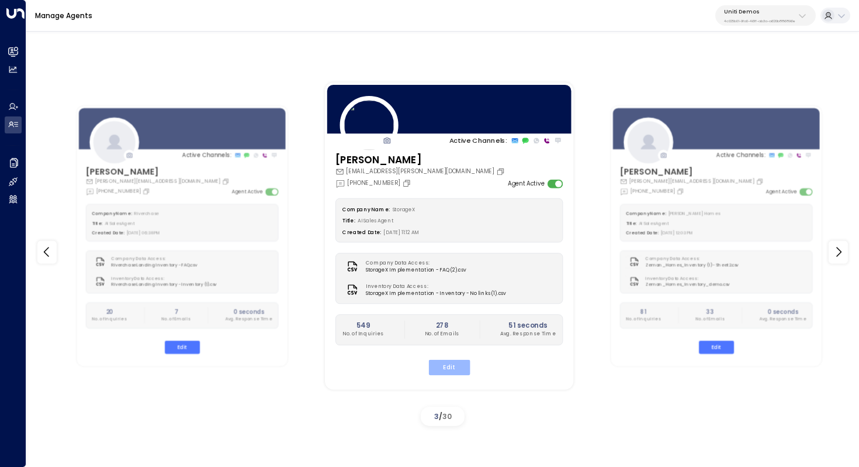  What do you see at coordinates (644, 311) in the screenshot?
I see `h2: 81` at bounding box center [644, 311].